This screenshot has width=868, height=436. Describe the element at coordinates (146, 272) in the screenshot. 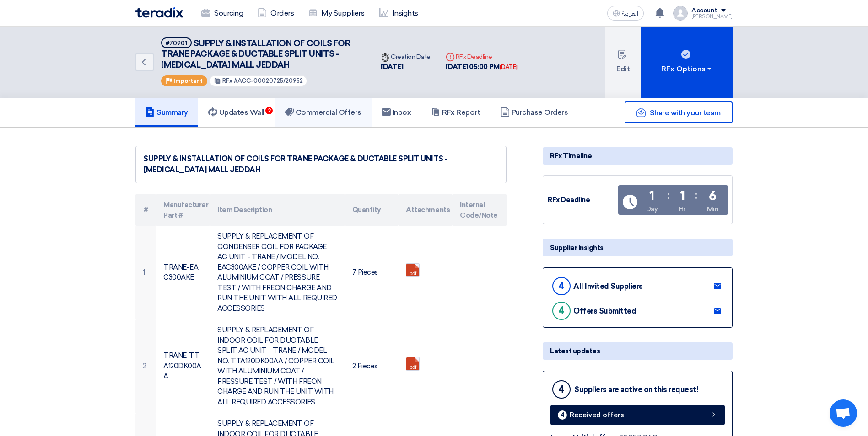

I see `td: 1` at that location.